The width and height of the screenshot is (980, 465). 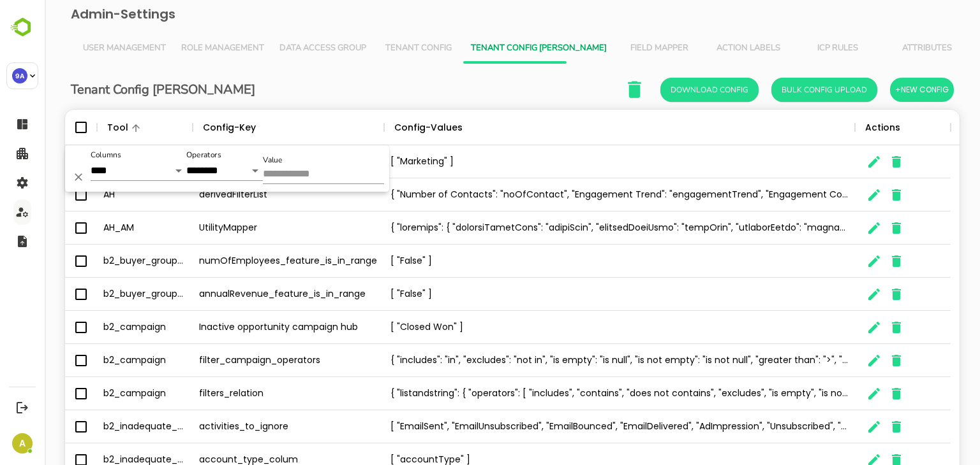 I want to click on div: { "listandstring": { "operators": [ "includes", "contains", "does not contains", "excludes", "is ..., so click(x=575, y=394).